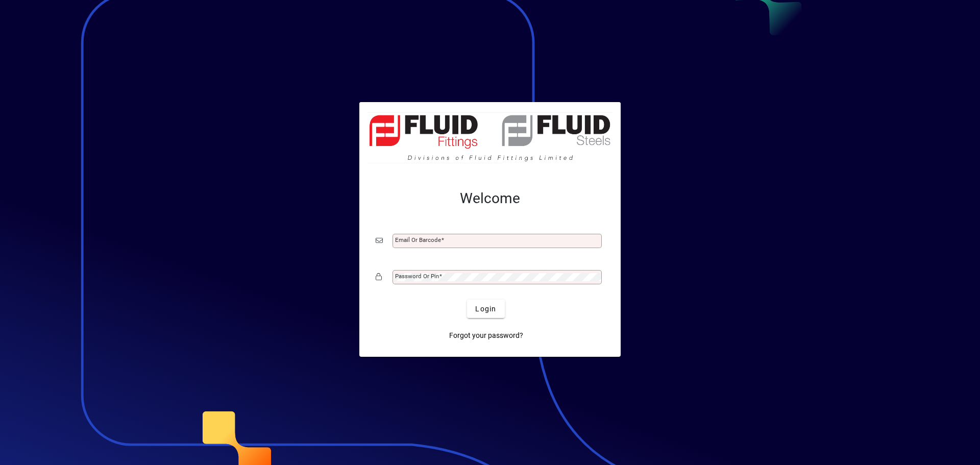 The height and width of the screenshot is (465, 980). What do you see at coordinates (417, 276) in the screenshot?
I see `mat-label: Password or Pin` at bounding box center [417, 276].